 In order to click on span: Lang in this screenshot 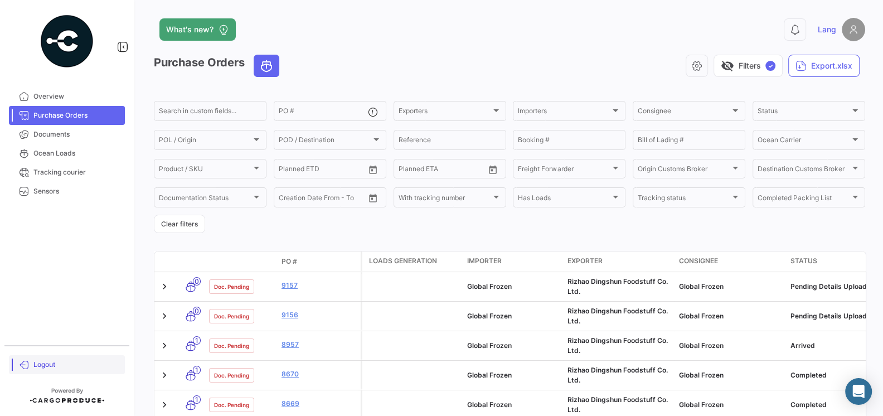, I will do `click(827, 30)`.